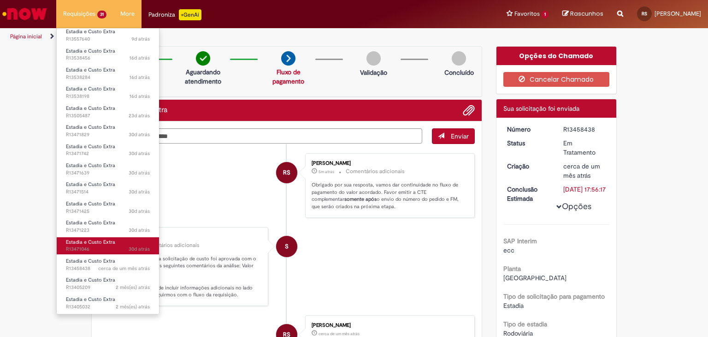 The image size is (708, 337). I want to click on a: Fluxo de pagamento, so click(288, 77).